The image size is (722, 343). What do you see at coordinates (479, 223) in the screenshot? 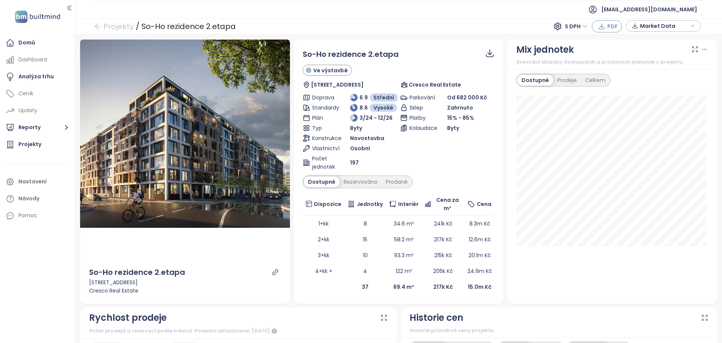
I see `span: 8.3m Kč` at bounding box center [479, 223].